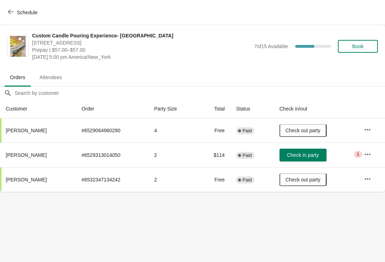 The height and width of the screenshot is (262, 385). What do you see at coordinates (271, 46) in the screenshot?
I see `span: 7 of 15 Available` at bounding box center [271, 46].